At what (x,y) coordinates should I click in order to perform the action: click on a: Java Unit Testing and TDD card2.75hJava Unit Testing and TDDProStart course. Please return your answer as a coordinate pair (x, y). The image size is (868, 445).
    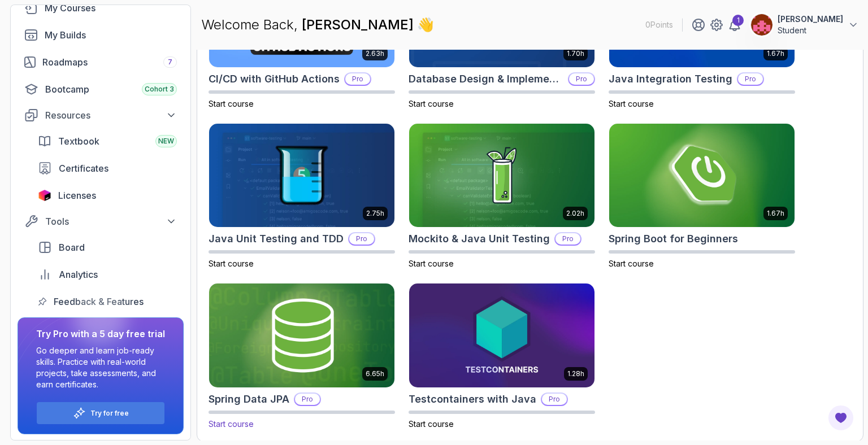
    Looking at the image, I should click on (301, 196).